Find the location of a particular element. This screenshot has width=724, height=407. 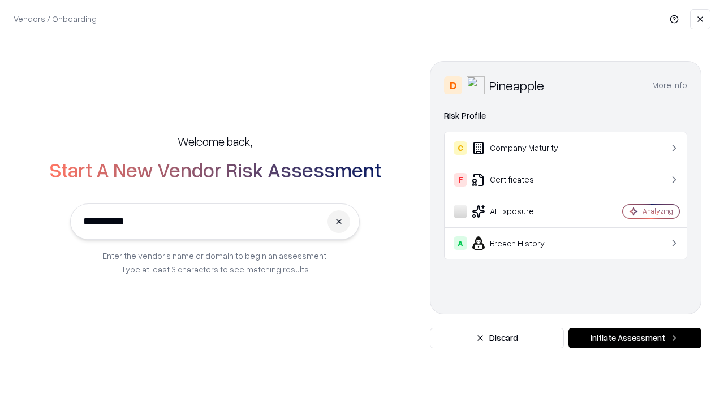

h5: Welcome back, is located at coordinates (215, 141).